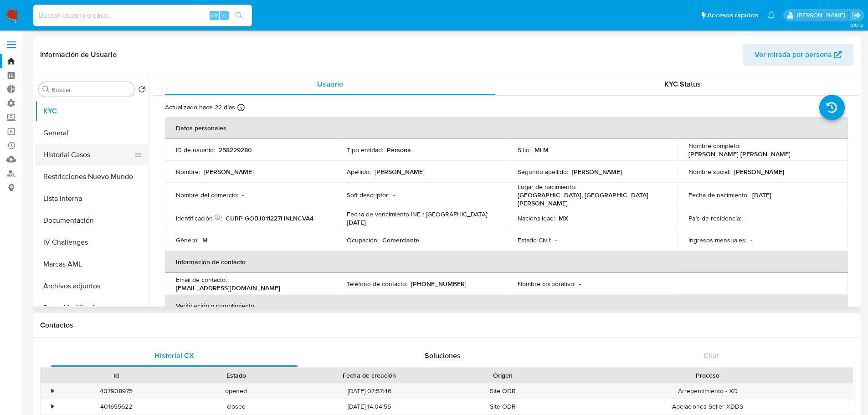 The height and width of the screenshot is (415, 868). Describe the element at coordinates (116, 406) in the screenshot. I see `div: 401655622` at that location.